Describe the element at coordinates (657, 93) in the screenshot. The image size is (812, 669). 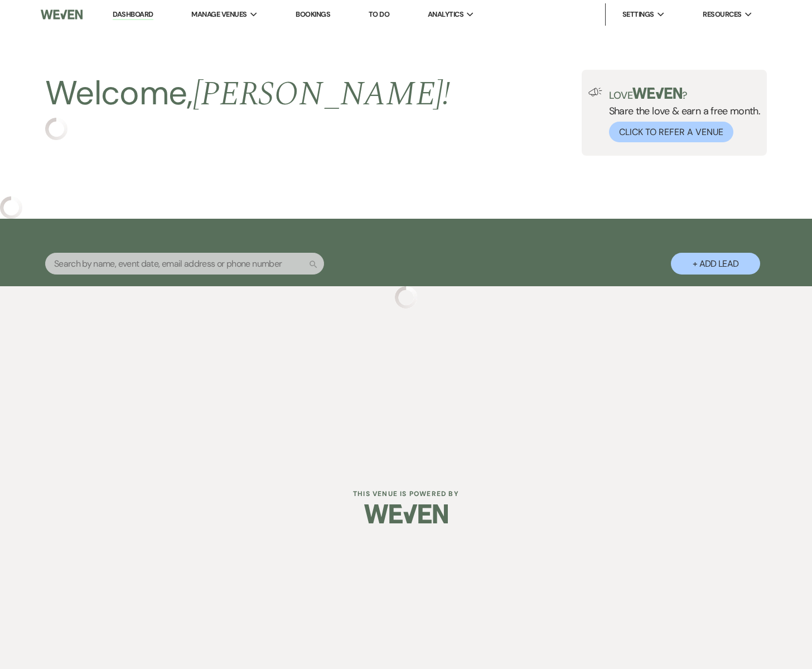
I see `img: weven-logo-green.svg` at that location.